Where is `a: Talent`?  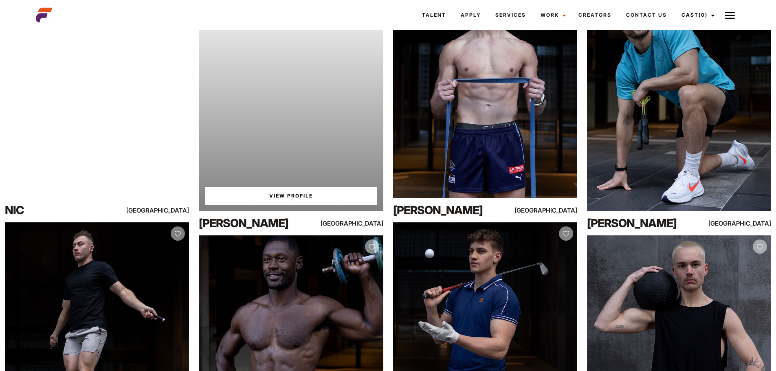
a: Talent is located at coordinates (434, 15).